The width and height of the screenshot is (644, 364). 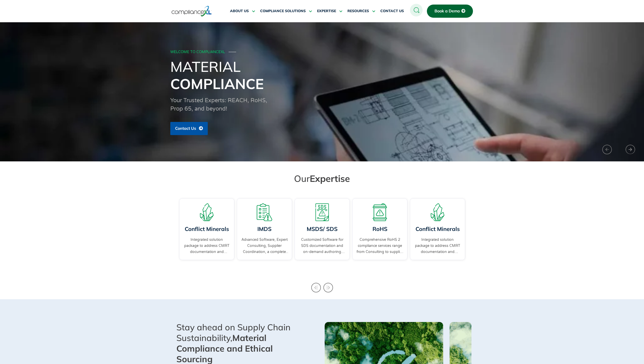 I want to click on h1: Material, so click(x=322, y=75).